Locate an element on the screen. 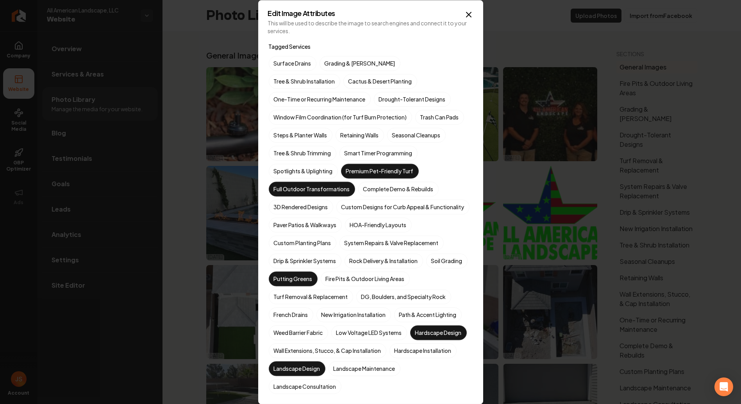 The width and height of the screenshot is (741, 404). h2: Edit Image Attributes is located at coordinates (371, 13).